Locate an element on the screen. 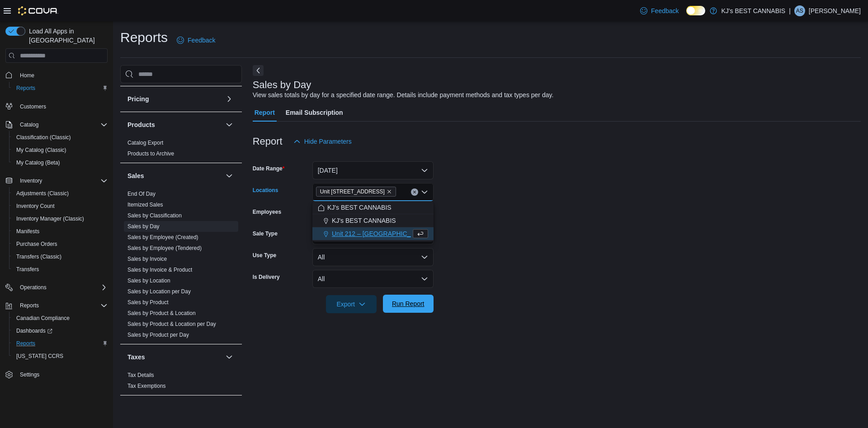 The image size is (868, 428). a: Inventory Count is located at coordinates (35, 206).